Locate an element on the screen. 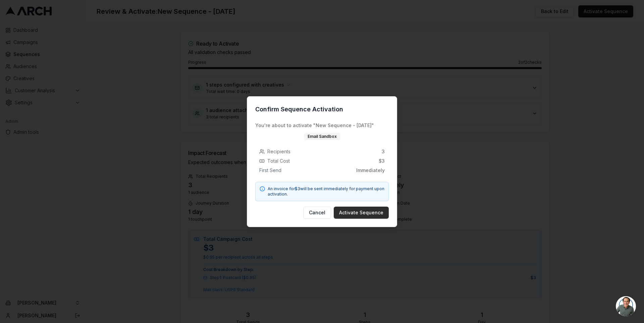 The image size is (644, 323). div: Email Sandbox is located at coordinates (322, 137).